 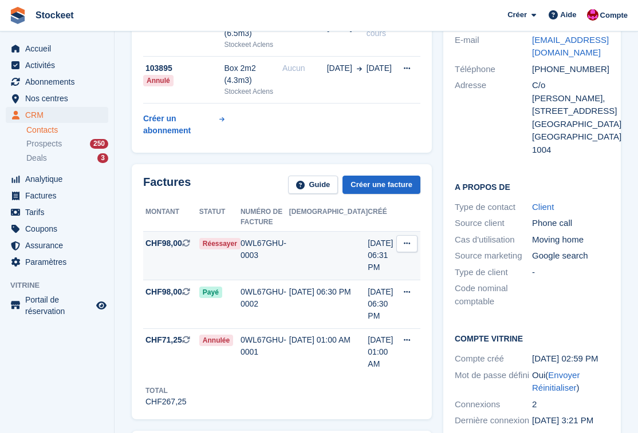 What do you see at coordinates (570, 240) in the screenshot?
I see `div: Moving home` at bounding box center [570, 240].